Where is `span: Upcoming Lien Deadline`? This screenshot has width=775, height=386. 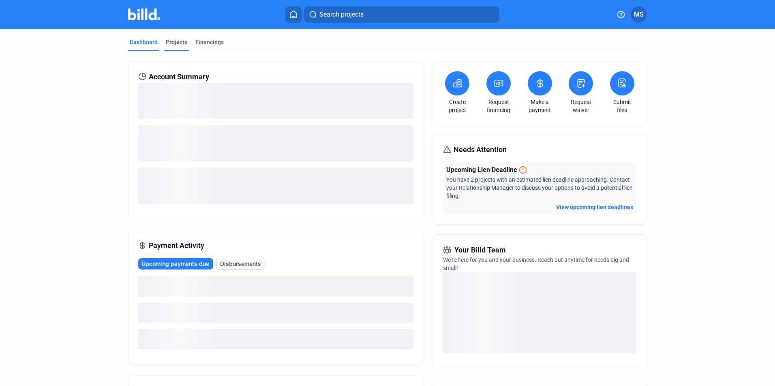 span: Upcoming Lien Deadline is located at coordinates (481, 170).